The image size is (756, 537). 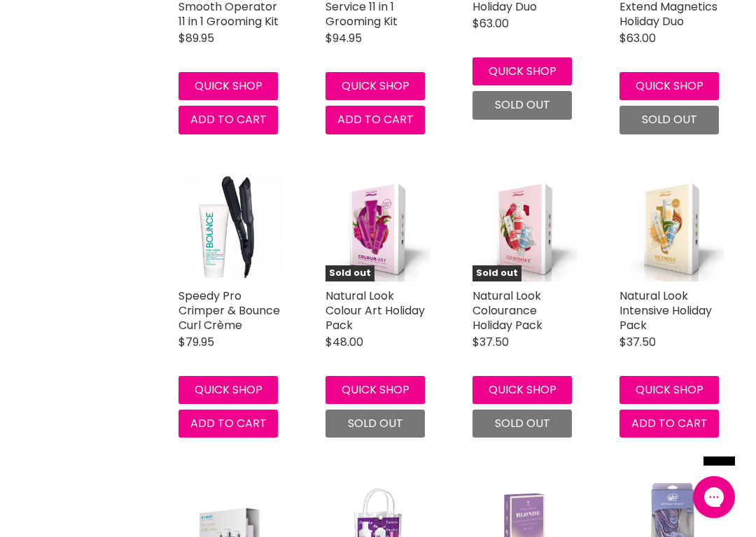 I want to click on img: Natural Look Intensive Holiday Pack, so click(x=671, y=229).